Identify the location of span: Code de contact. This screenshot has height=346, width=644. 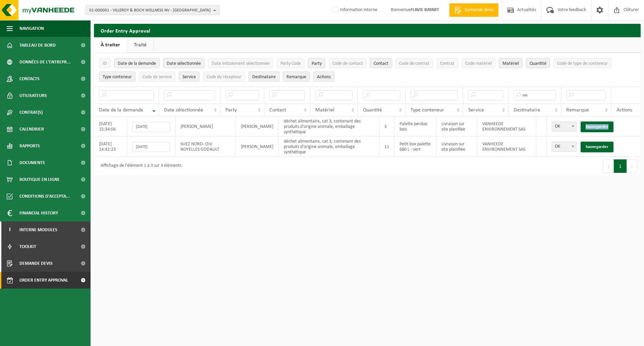
(347, 64).